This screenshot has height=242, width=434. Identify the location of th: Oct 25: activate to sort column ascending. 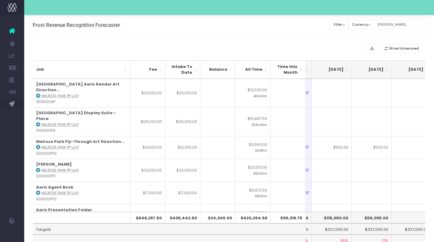
(372, 70).